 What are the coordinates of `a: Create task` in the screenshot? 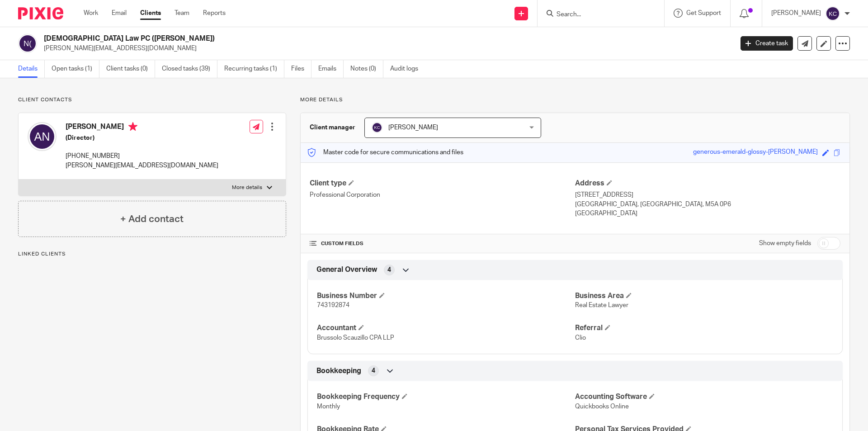 It's located at (767, 44).